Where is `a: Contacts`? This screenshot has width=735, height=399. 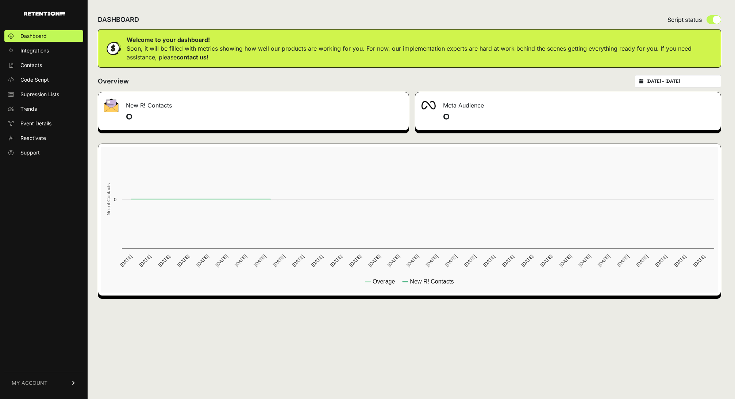
a: Contacts is located at coordinates (44, 65).